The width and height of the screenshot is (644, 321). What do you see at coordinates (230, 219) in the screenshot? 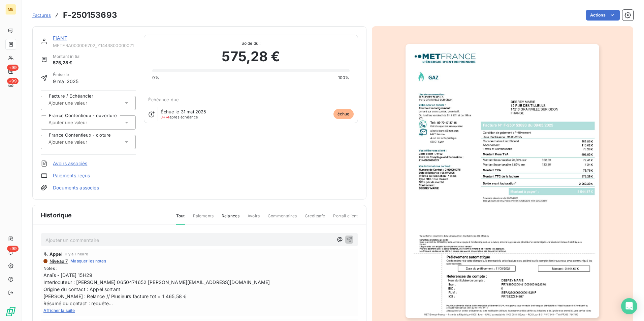
I see `span: Relances` at bounding box center [230, 219].